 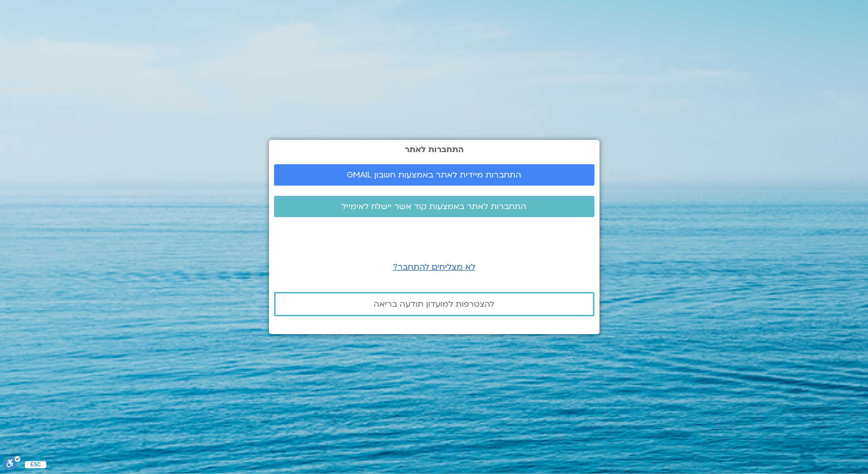 I want to click on a: לא מצליחים להתחבר?, so click(x=434, y=266).